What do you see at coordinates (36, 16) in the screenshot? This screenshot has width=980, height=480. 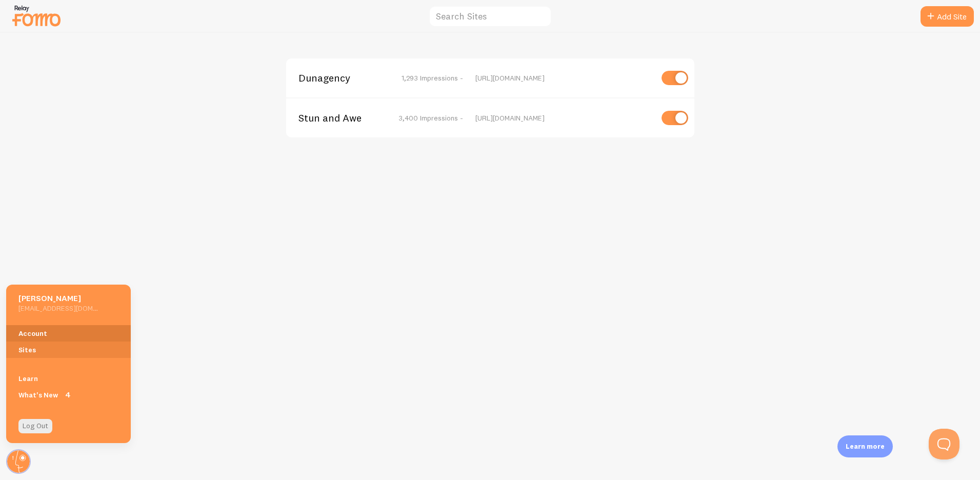 I see `img: fomo-relay-logo-orange.svg` at bounding box center [36, 16].